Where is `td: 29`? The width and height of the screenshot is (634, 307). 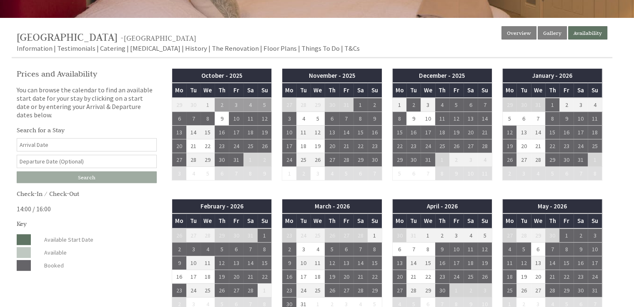
td: 29 is located at coordinates (360, 160).